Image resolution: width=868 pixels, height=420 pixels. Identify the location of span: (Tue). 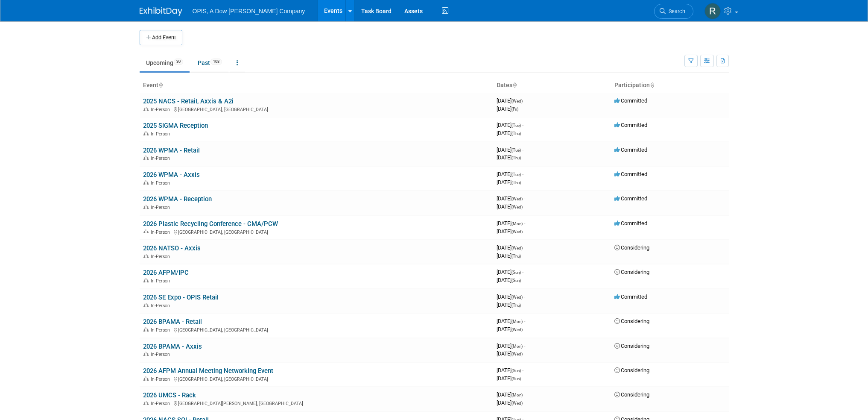
(516, 150).